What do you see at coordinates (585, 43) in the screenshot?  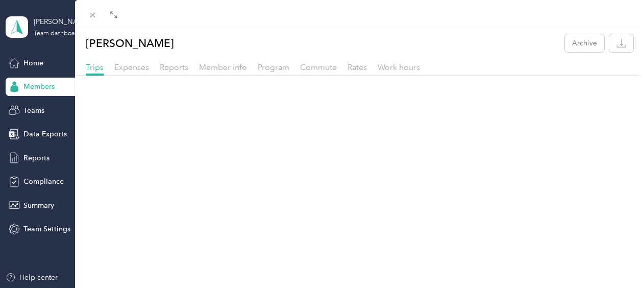 I see `button: Archive` at bounding box center [585, 43].